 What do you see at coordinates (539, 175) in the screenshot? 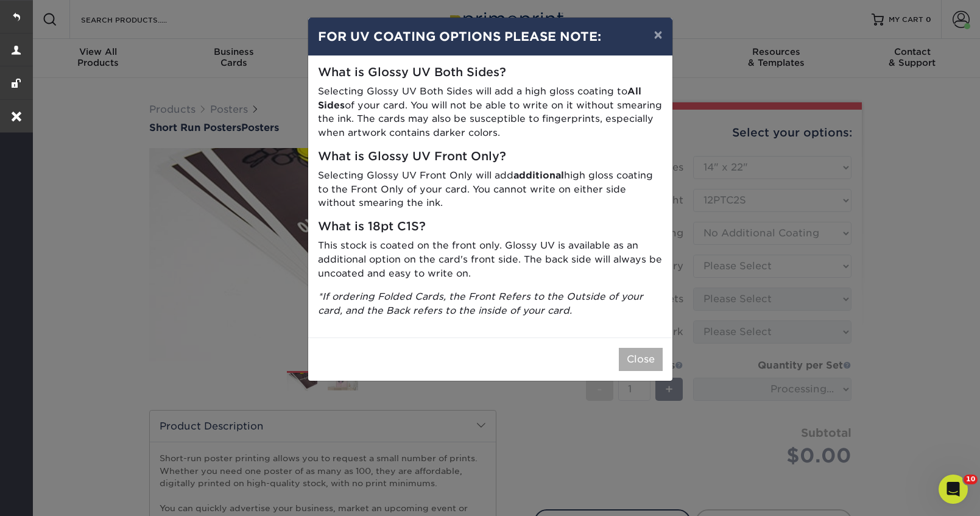
I see `strong: additional` at bounding box center [539, 175].